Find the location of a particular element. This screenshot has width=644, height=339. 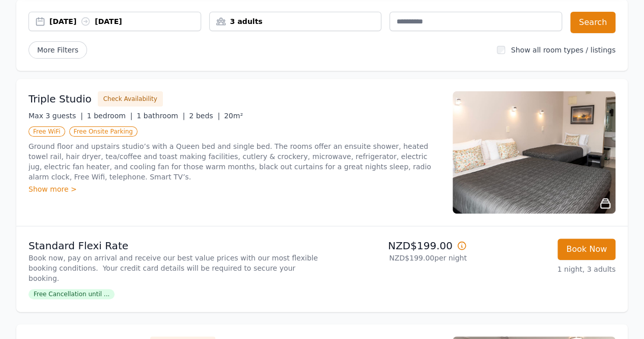

h3: Triple Studio is located at coordinates (60, 99).